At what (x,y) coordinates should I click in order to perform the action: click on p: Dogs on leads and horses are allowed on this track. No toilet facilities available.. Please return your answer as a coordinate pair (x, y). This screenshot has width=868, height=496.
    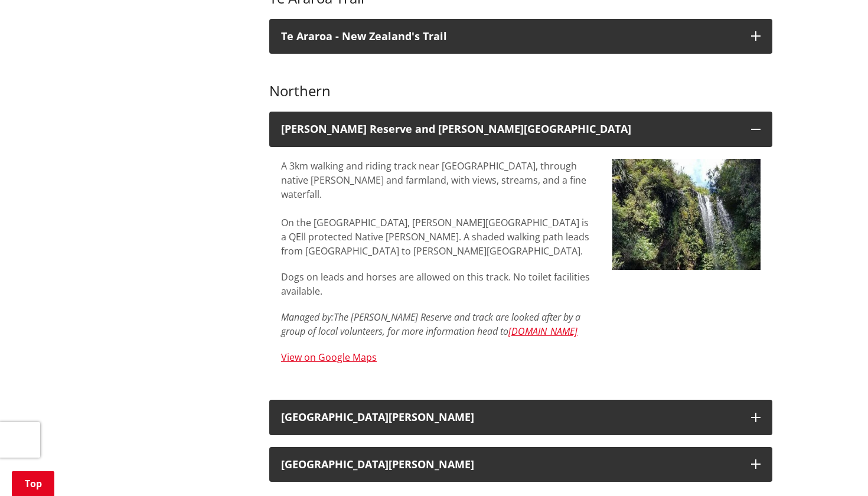
    Looking at the image, I should click on (437, 284).